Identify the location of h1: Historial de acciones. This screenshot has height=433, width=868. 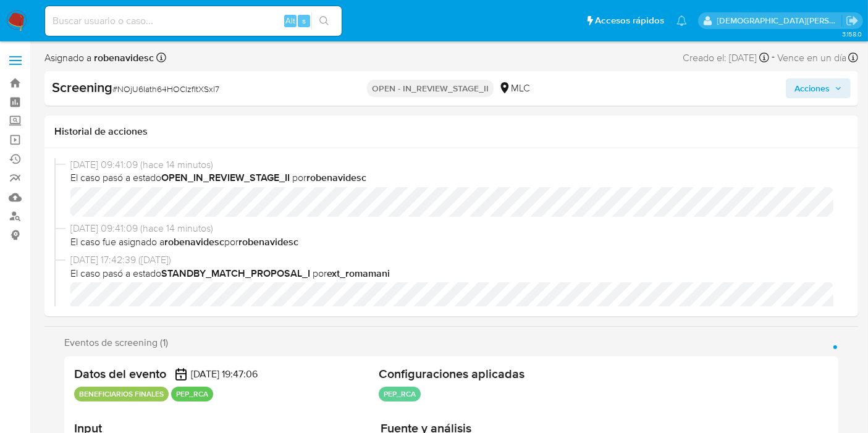
(451, 132).